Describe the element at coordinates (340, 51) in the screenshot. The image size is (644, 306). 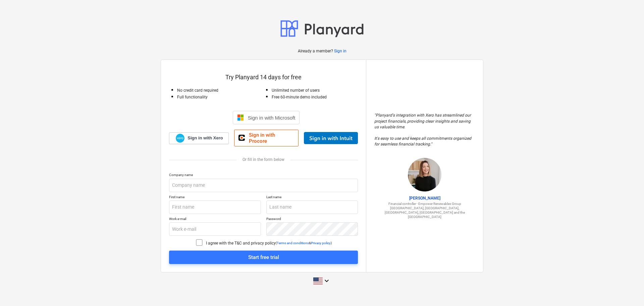
I see `a: Sign in` at that location.